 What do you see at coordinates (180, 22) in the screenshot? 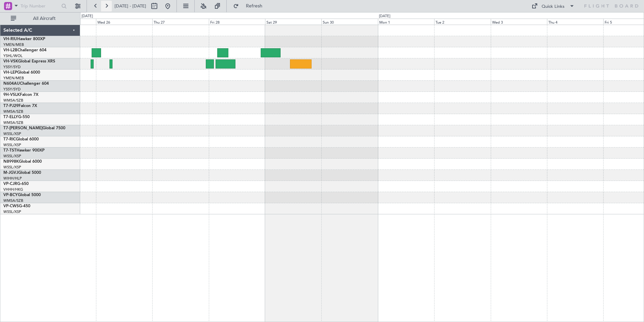
I see `div: Thu 27` at bounding box center [180, 22].